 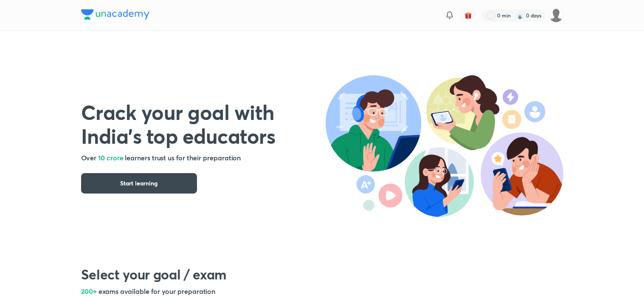 I want to click on img: header, so click(x=445, y=146).